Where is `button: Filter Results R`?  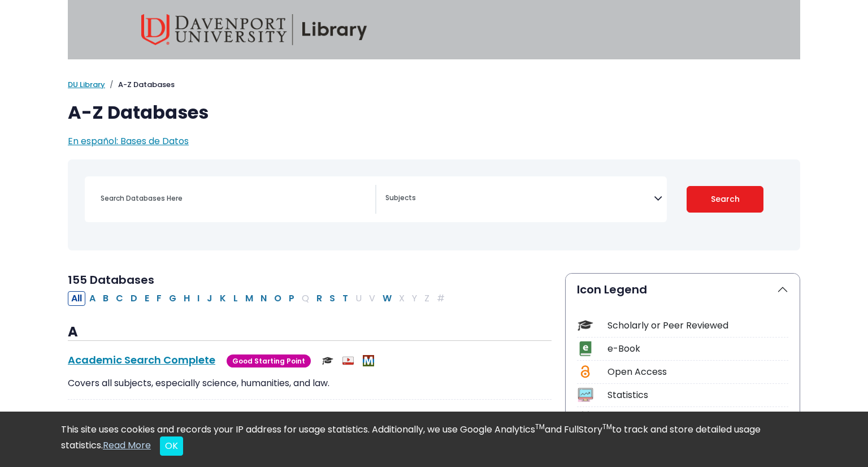 button: Filter Results R is located at coordinates (319, 298).